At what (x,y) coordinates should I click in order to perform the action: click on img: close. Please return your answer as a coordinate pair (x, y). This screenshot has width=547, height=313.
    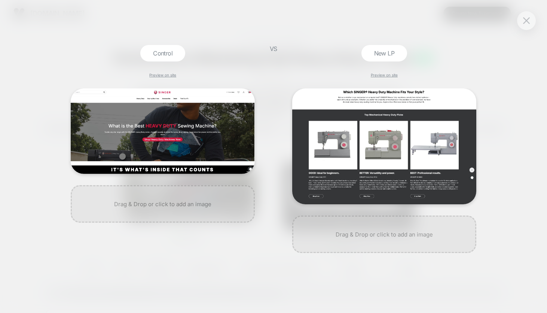
    Looking at the image, I should click on (527, 20).